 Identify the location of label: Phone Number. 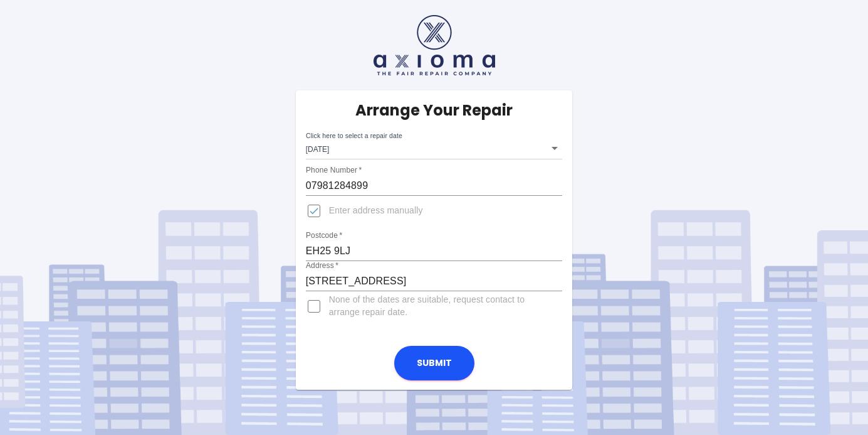
(333, 170).